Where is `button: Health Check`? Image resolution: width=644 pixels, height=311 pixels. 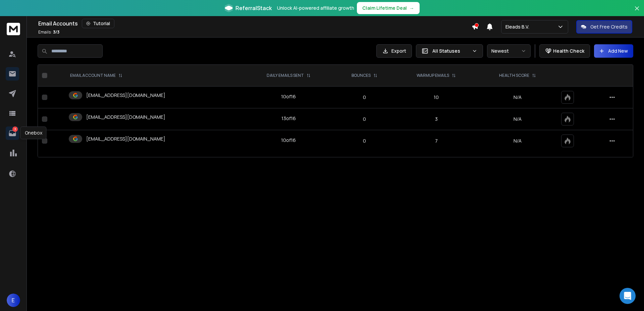
button: Health Check is located at coordinates (564, 51).